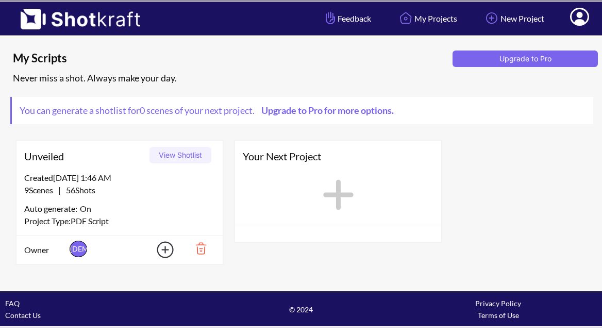  Describe the element at coordinates (525, 59) in the screenshot. I see `button: Upgrade to Pro` at that location.